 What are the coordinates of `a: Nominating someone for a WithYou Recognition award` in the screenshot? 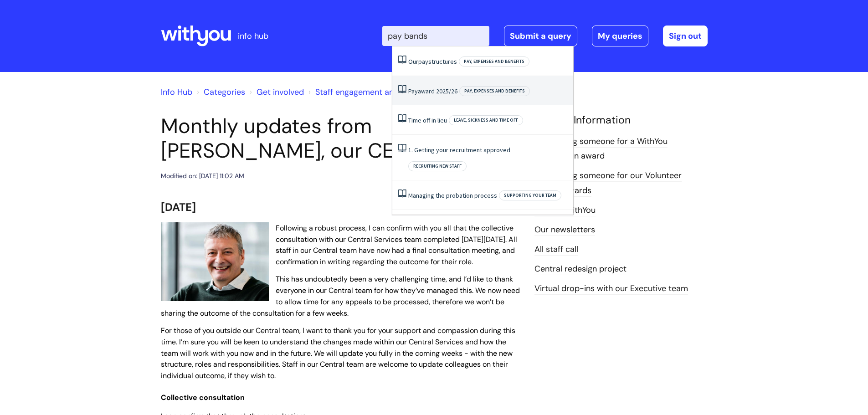 It's located at (601, 149).